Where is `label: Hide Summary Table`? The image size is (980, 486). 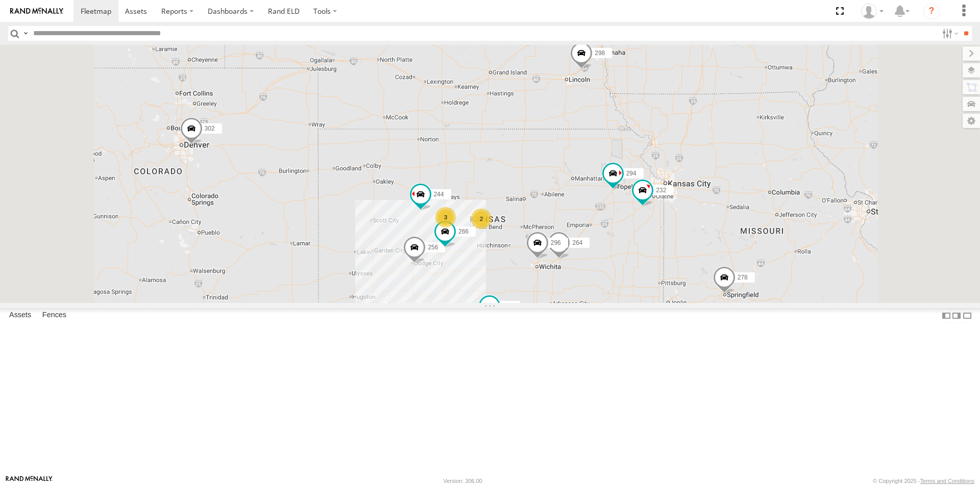
label: Hide Summary Table is located at coordinates (968, 315).